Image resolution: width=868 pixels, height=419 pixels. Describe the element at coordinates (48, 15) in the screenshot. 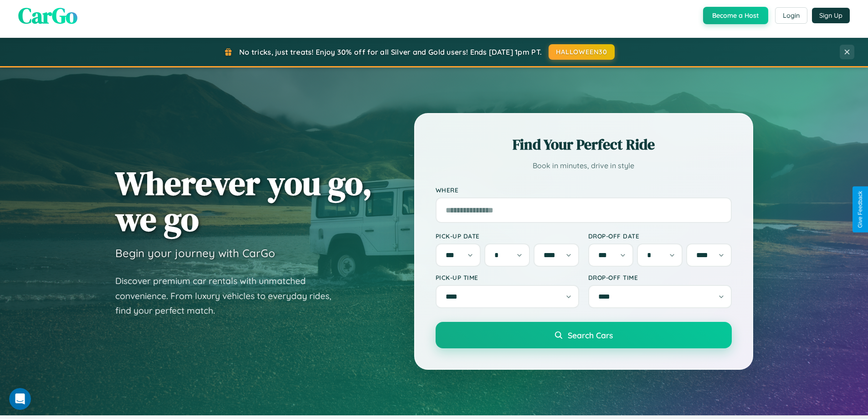

I see `span: CarGo` at that location.